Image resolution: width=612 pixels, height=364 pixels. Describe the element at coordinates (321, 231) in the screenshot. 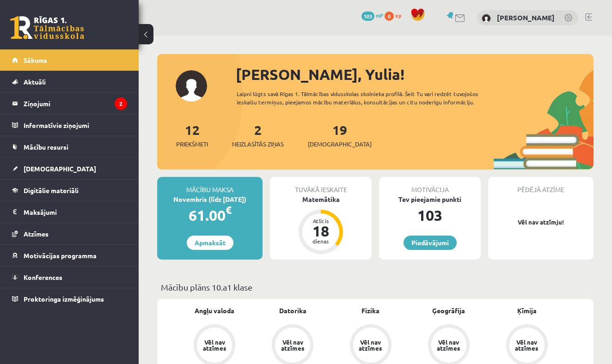

I see `div: 18` at that location.